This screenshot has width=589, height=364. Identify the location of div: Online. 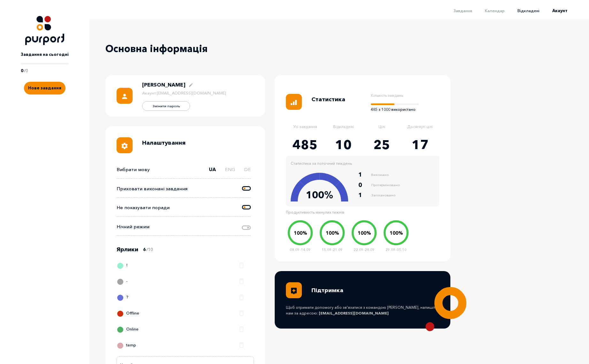
(128, 330).